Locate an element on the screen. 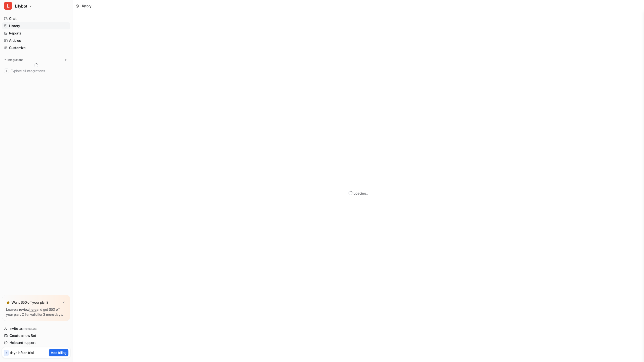 This screenshot has height=362, width=644. a: Explore all integrations is located at coordinates (36, 71).